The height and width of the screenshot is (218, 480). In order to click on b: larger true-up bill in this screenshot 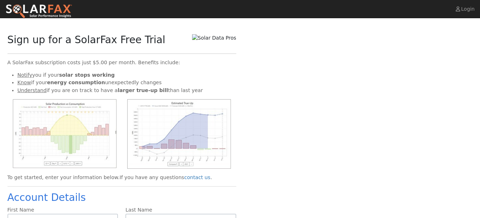, I will do `click(143, 90)`.